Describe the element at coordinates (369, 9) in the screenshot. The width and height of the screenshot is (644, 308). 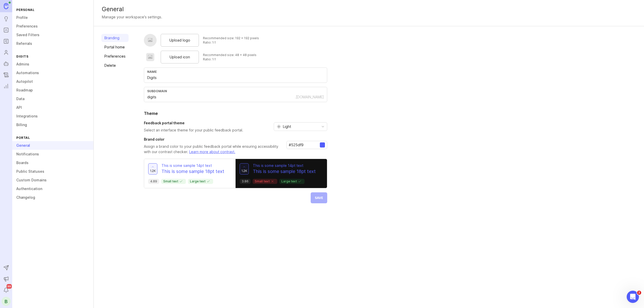
I see `div: General` at that location.